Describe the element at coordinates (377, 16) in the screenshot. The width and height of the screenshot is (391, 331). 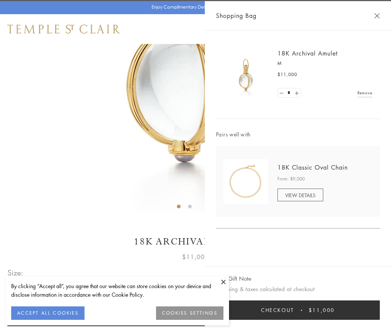
I see `button: Close Shopping Bag` at that location.